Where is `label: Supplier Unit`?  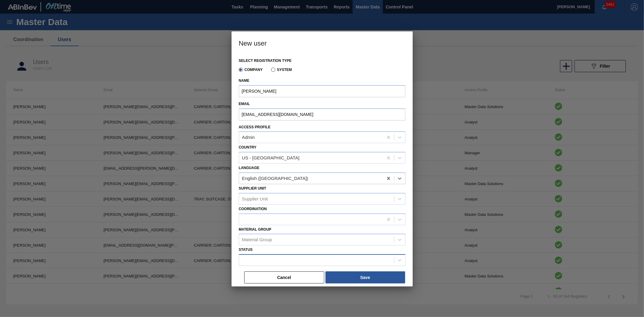
label: Supplier Unit is located at coordinates (253, 188).